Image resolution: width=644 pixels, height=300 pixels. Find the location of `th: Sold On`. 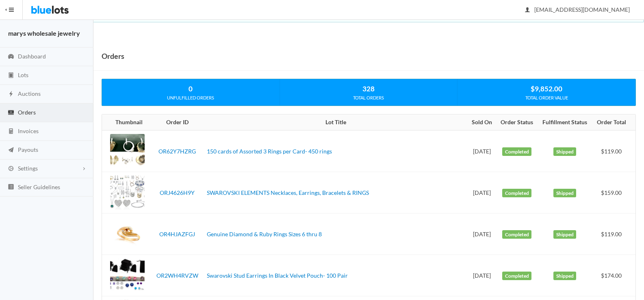

th: Sold On is located at coordinates (482, 123).